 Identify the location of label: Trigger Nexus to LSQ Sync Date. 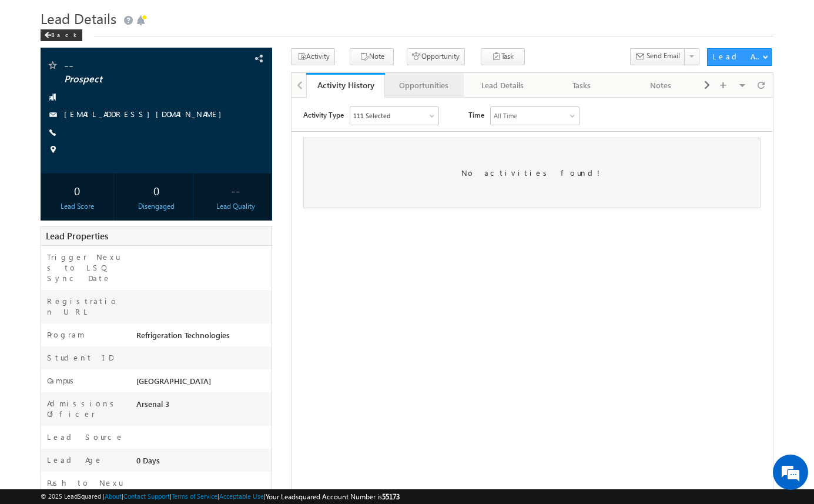
(86, 267).